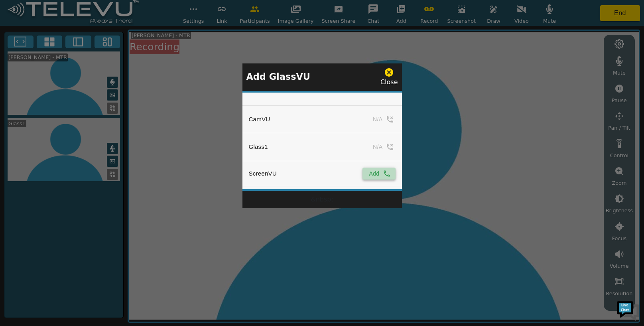  I want to click on textarea: Type your message and hit 'Enter', so click(78, 232).